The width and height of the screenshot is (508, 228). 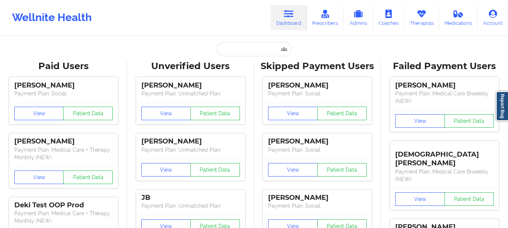 I want to click on div: Unverified Users, so click(x=191, y=66).